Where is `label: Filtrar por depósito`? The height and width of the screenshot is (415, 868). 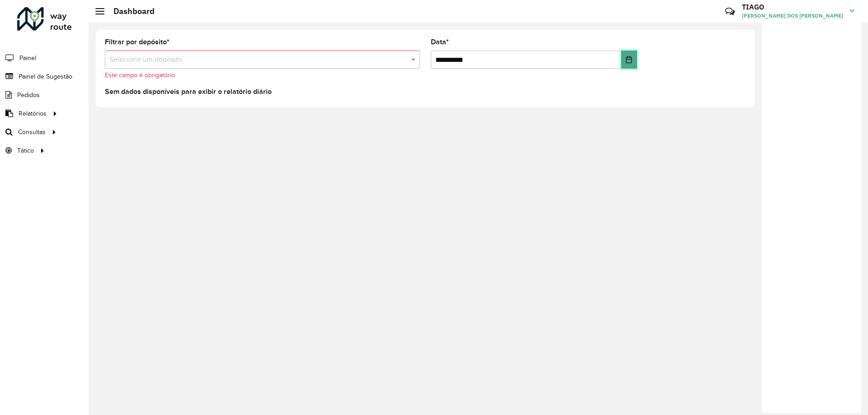 label: Filtrar por depósito is located at coordinates (137, 42).